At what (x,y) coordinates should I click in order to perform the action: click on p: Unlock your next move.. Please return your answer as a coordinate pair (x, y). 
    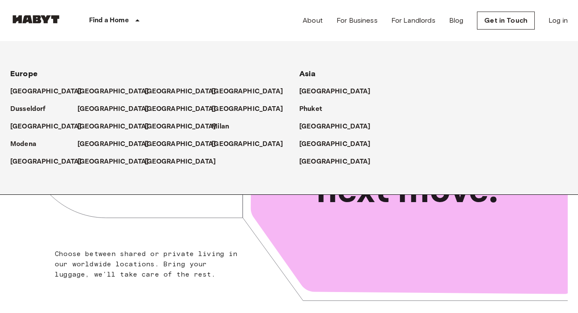
    Looking at the image, I should click on (435, 170).